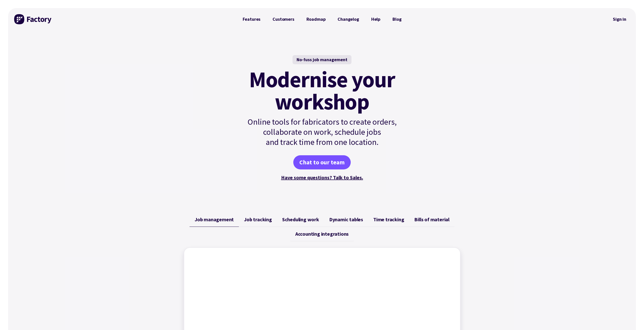 The width and height of the screenshot is (644, 330). Describe the element at coordinates (322, 162) in the screenshot. I see `a: Chat to our team` at that location.